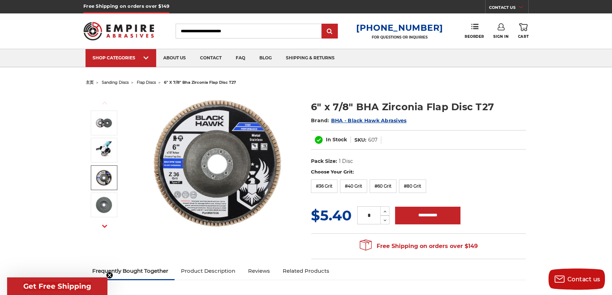  I want to click on div: Get Free ShippingClose teaser, so click(57, 286).